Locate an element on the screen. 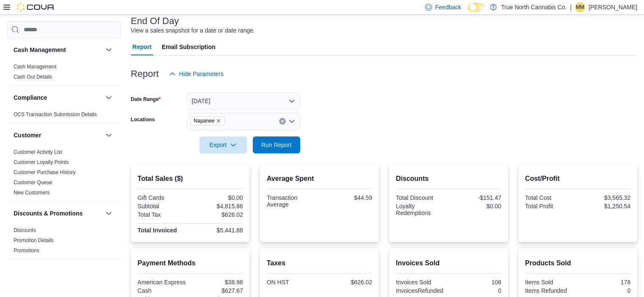 The height and width of the screenshot is (297, 644). div: Loyalty Redemptions is located at coordinates (421, 210).